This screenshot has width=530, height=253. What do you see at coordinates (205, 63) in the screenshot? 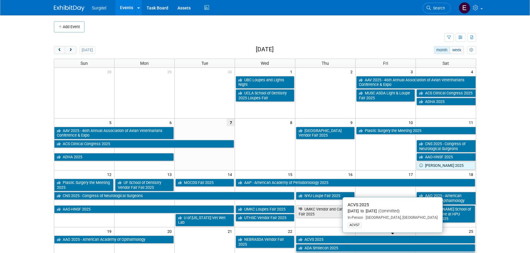
I see `span: Tue` at bounding box center [205, 63].